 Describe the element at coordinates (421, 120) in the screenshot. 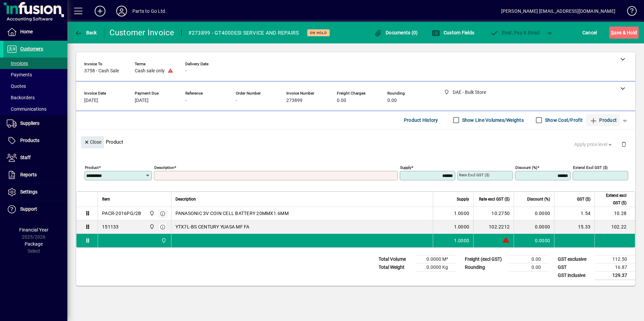

I see `button: Product History` at that location.